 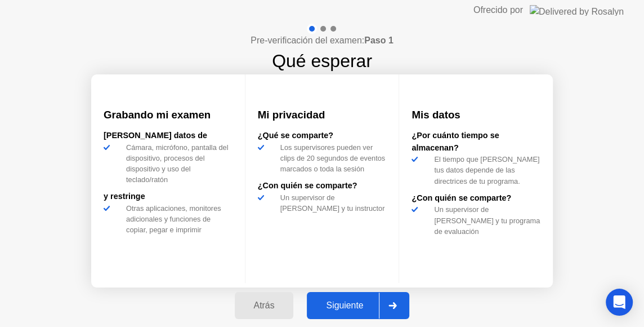 What do you see at coordinates (358, 305) in the screenshot?
I see `button: Siguiente` at bounding box center [358, 305].